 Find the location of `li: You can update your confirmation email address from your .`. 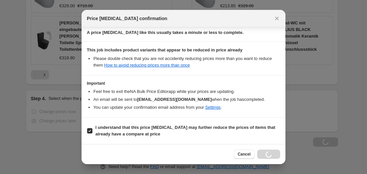

li: You can update your confirmation email address from your . is located at coordinates (187, 107).